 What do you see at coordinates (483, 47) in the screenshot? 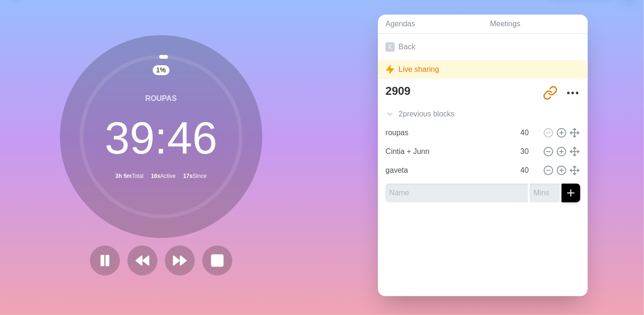
I see `a: Back` at bounding box center [483, 47].